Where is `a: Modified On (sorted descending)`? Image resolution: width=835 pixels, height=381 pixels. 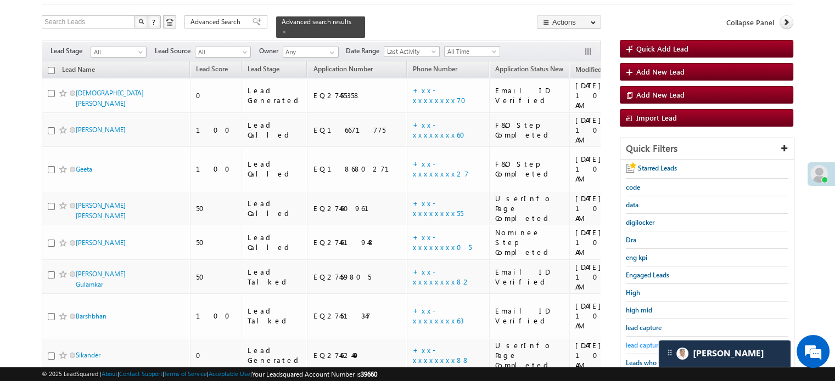 a: Modified On (sorted descending) is located at coordinates (599, 70).